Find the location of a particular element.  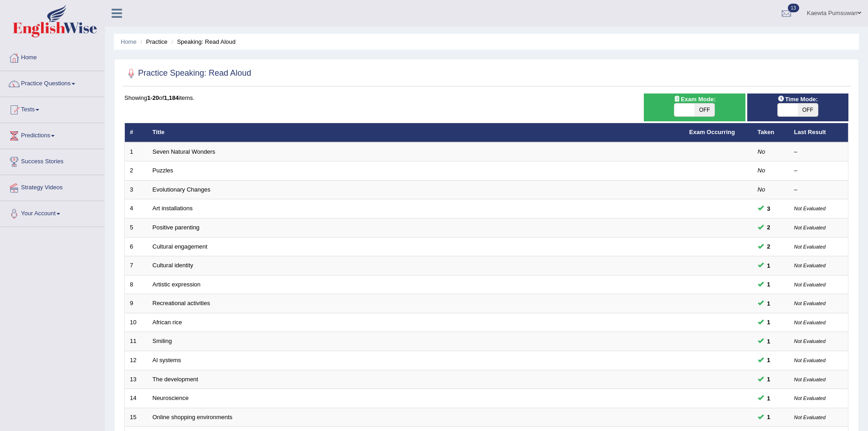

td: 6 is located at coordinates (137, 247).